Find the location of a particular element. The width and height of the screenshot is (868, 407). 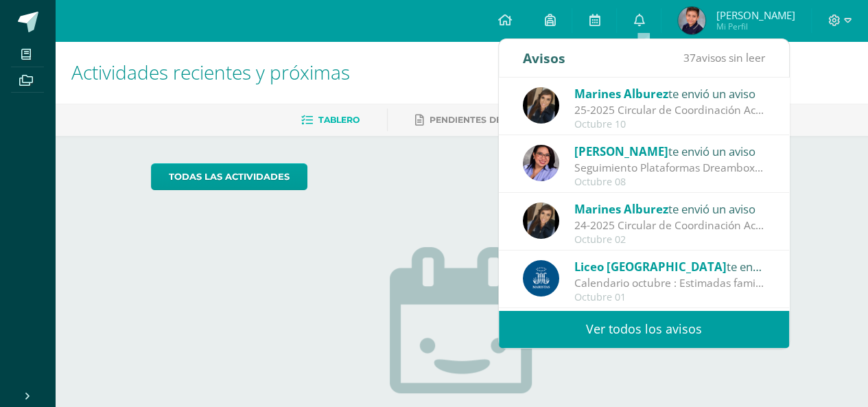

div: 25-2025 Circular de Coordinación Académica: Buenos días estimadas familias maristas del Liceo Gua... is located at coordinates (670, 110).